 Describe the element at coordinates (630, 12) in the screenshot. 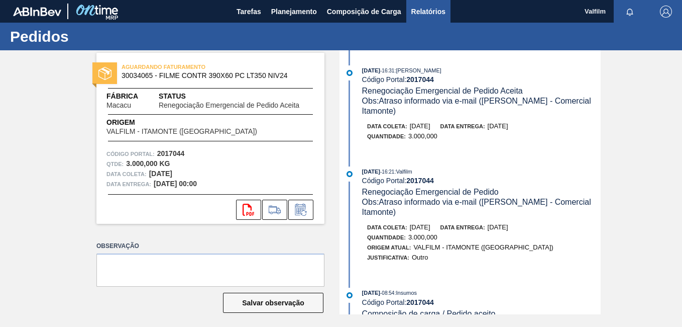

I see `button: Notificações` at that location.